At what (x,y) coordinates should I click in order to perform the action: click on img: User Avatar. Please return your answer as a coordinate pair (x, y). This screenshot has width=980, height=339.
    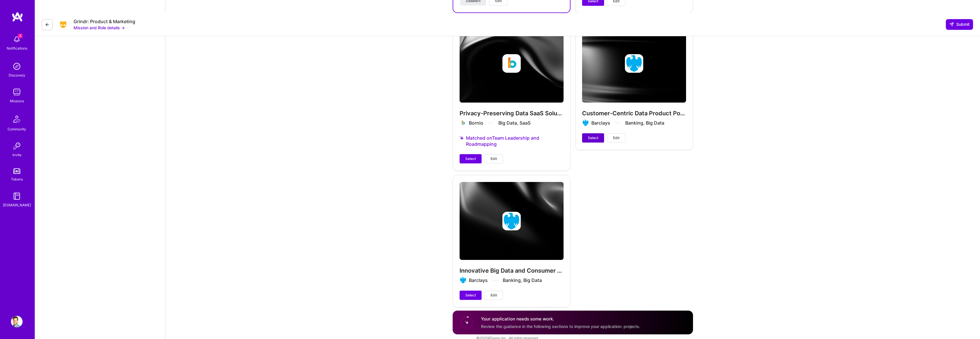
    Looking at the image, I should click on (17, 321).